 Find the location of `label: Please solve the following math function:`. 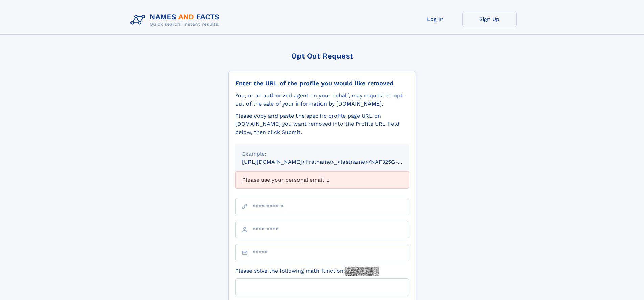

label: Please solve the following math function: is located at coordinates (307, 271).